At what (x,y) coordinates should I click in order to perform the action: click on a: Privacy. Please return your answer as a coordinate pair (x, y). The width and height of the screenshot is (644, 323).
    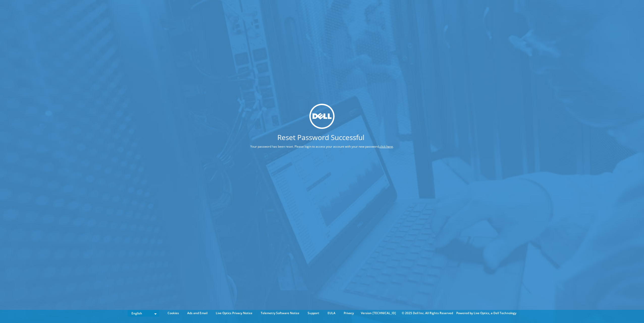
    Looking at the image, I should click on (349, 313).